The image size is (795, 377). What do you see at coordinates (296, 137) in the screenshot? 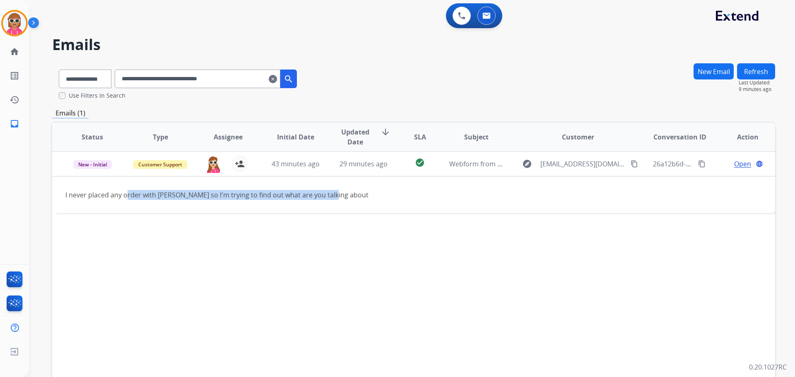
I see `span: Initial Date` at bounding box center [296, 137].